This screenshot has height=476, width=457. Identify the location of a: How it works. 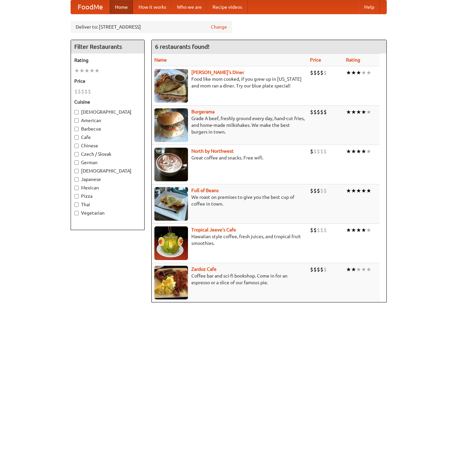
(152, 7).